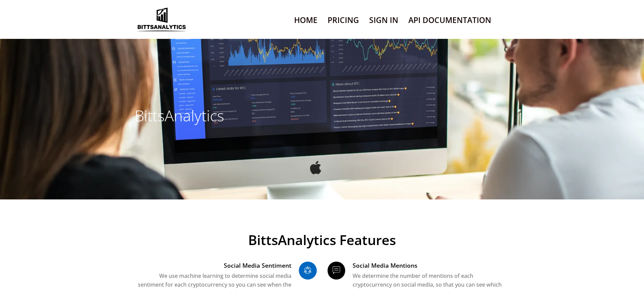 This screenshot has height=289, width=644. Describe the element at coordinates (450, 20) in the screenshot. I see `a: API Documentation` at that location.